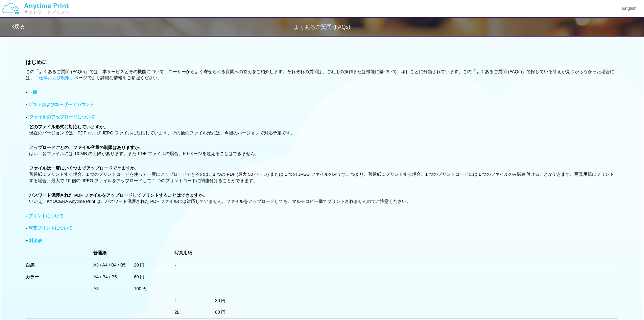  I want to click on td: 写真用紙, so click(195, 252).